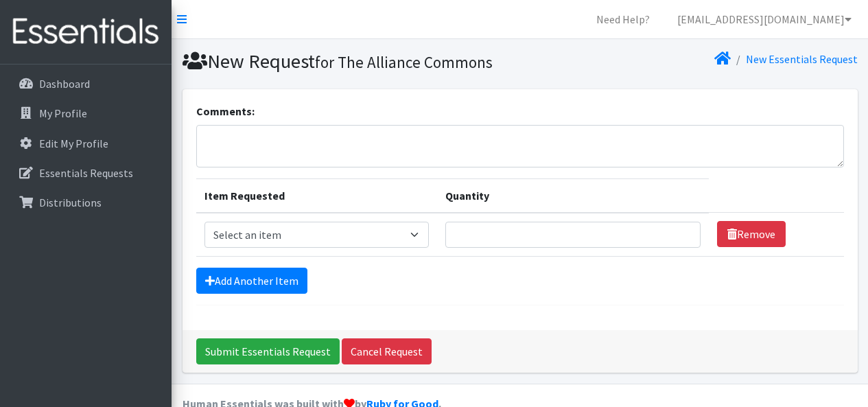 The image size is (868, 407). Describe the element at coordinates (86, 114) in the screenshot. I see `a: My Profile` at that location.